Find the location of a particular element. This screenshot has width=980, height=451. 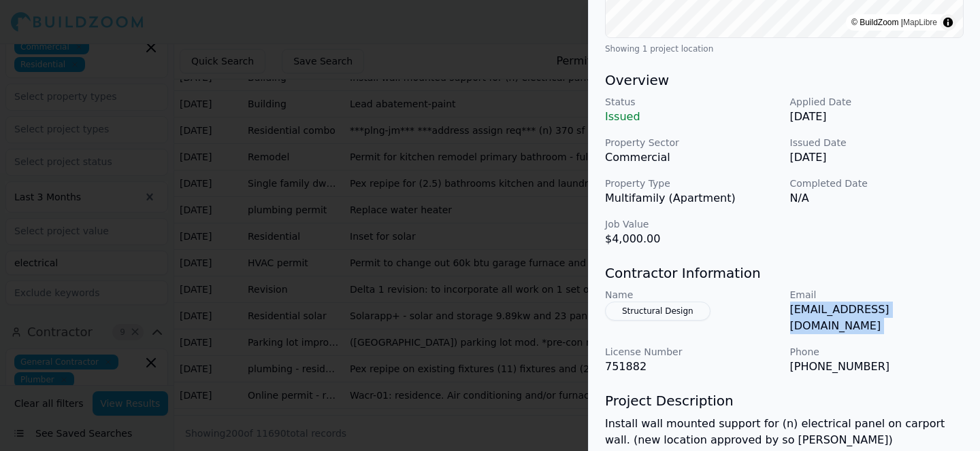

button: Structural Design is located at coordinates (657, 311).